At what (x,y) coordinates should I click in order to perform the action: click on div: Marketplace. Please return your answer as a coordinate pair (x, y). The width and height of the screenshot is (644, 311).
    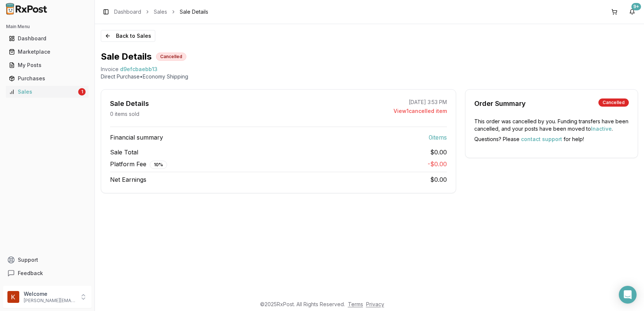
    Looking at the image, I should click on (47, 52).